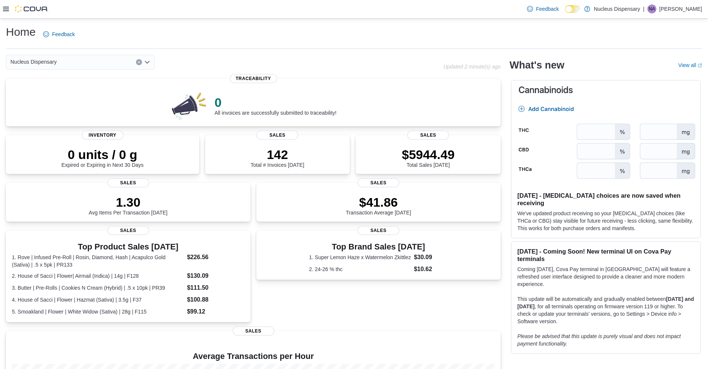  Describe the element at coordinates (617, 9) in the screenshot. I see `p: Nucleus Dispensary` at that location.